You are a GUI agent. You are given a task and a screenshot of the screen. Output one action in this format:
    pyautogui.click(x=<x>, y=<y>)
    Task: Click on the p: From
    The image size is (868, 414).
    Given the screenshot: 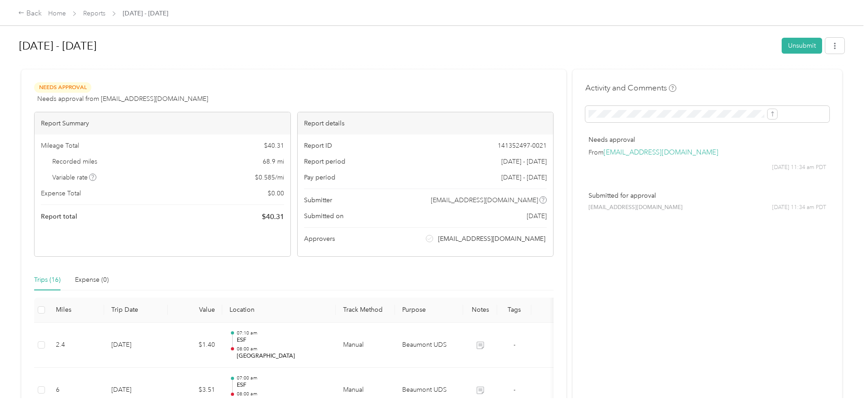 What is the action you would take?
    pyautogui.click(x=707, y=152)
    